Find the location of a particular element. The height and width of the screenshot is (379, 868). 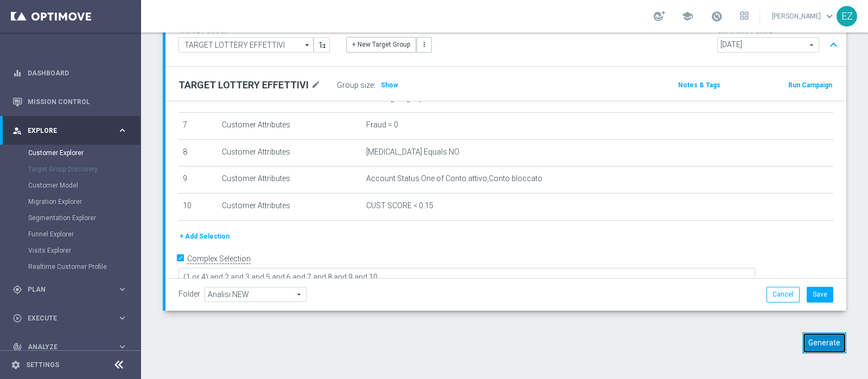

h2: TARGET LOTTERY EFFETTIVI is located at coordinates (244, 85).